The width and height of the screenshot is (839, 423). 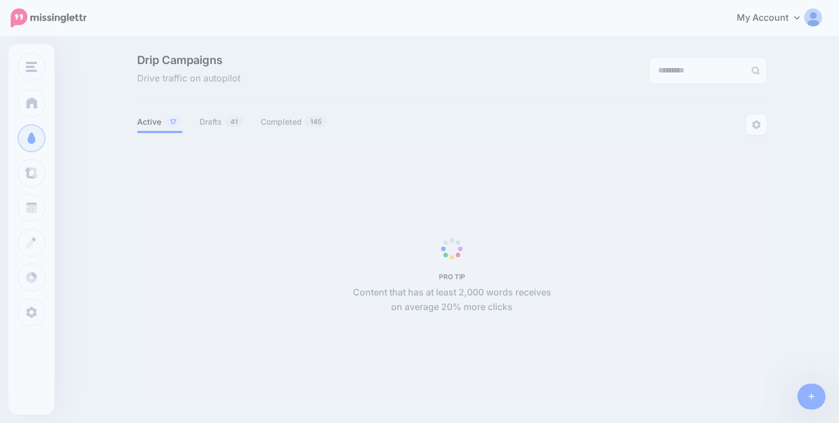 I want to click on span: 17, so click(x=173, y=121).